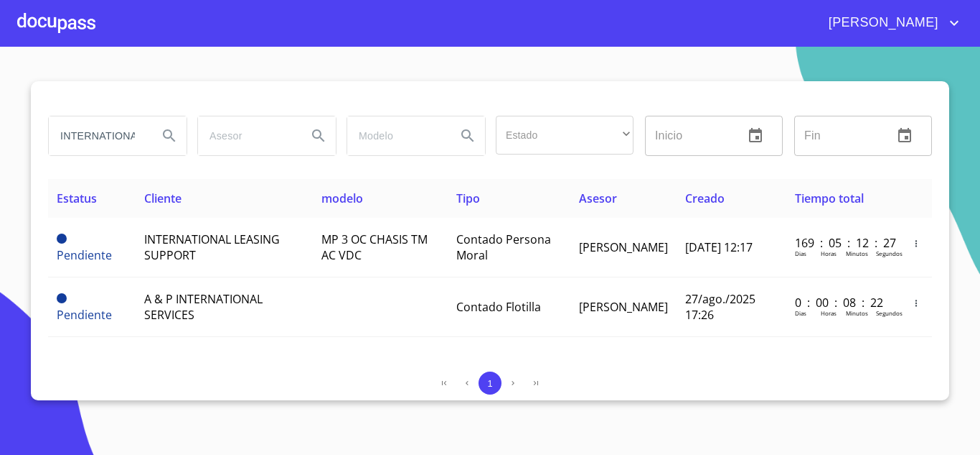 Image resolution: width=980 pixels, height=455 pixels. What do you see at coordinates (490, 383) in the screenshot?
I see `button: 1` at bounding box center [490, 383].